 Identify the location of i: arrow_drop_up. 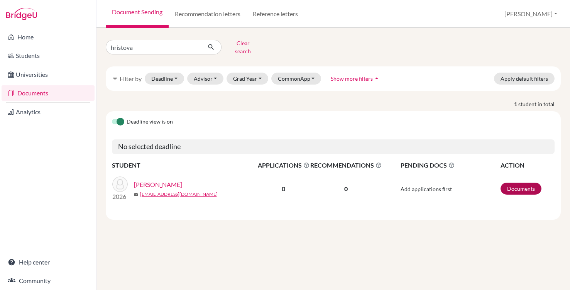
(376, 78).